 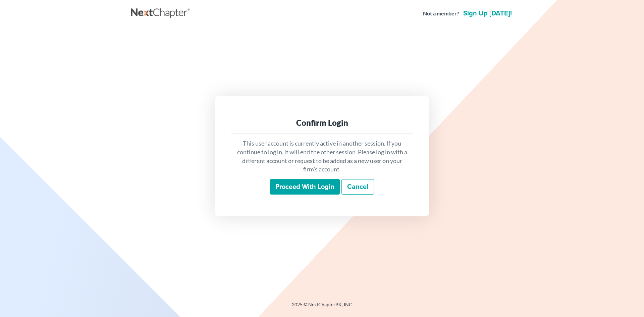 What do you see at coordinates (322, 123) in the screenshot?
I see `div: Confirm Login` at bounding box center [322, 123].